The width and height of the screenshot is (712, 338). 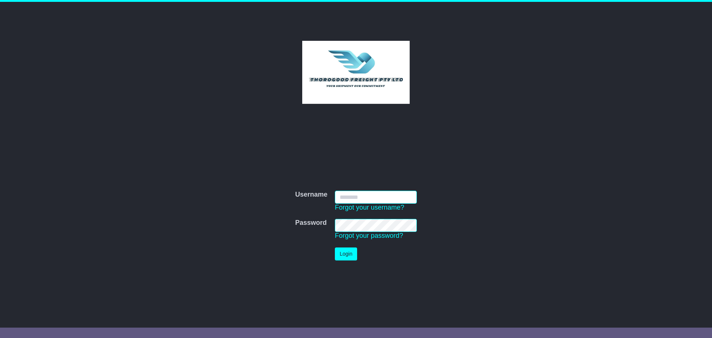 I want to click on img: Thorogood Freight Pty Ltd, so click(x=356, y=72).